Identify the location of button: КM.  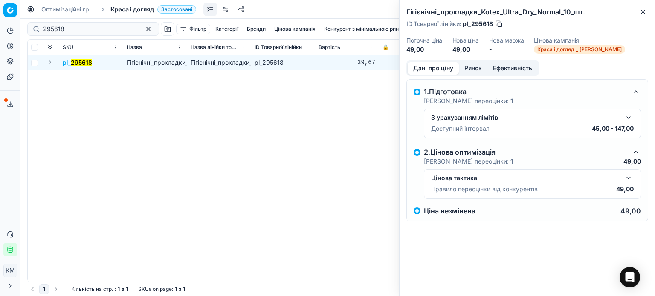
(10, 271).